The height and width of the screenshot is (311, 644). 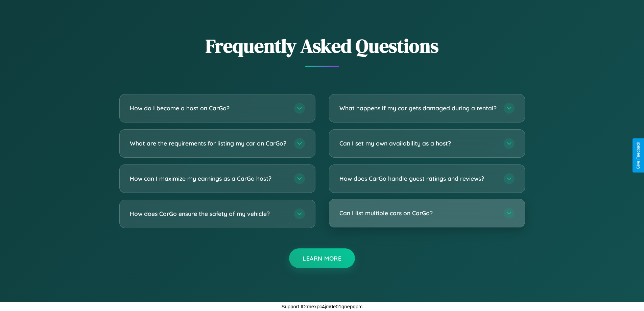 What do you see at coordinates (418, 108) in the screenshot?
I see `h3: What happens if my car gets damaged during a rental?` at bounding box center [418, 108].